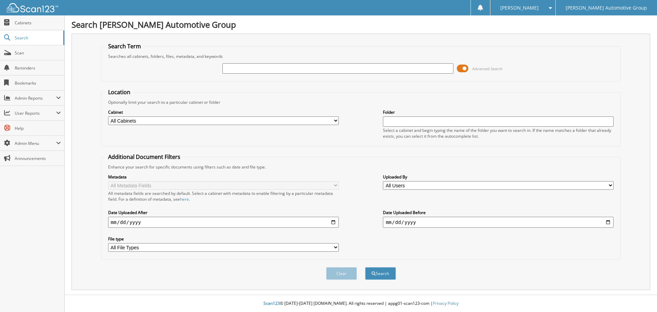  What do you see at coordinates (380, 273) in the screenshot?
I see `button: Search` at bounding box center [380, 273].